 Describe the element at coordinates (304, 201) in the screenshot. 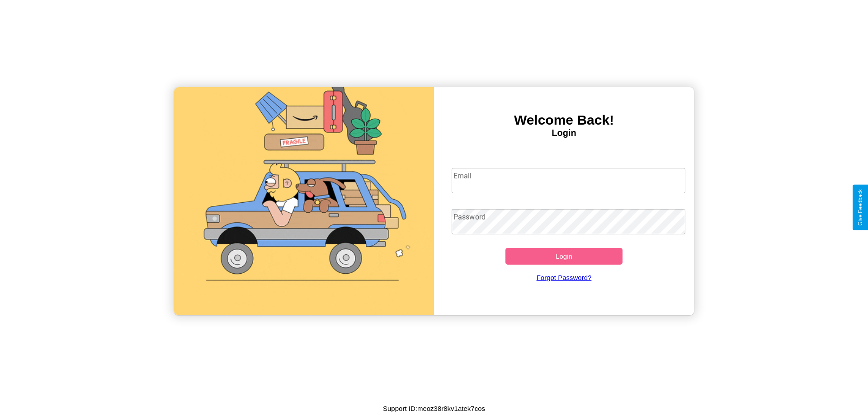

I see `img: gif` at that location.